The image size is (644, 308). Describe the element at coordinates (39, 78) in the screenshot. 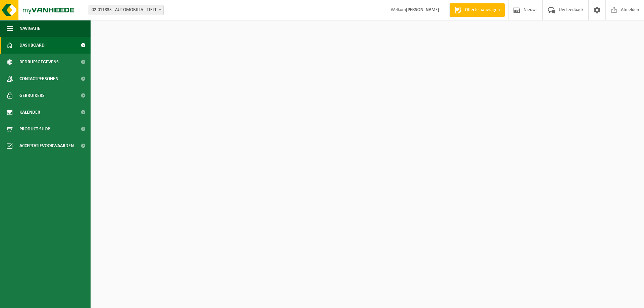

I see `span: Contactpersonen` at that location.